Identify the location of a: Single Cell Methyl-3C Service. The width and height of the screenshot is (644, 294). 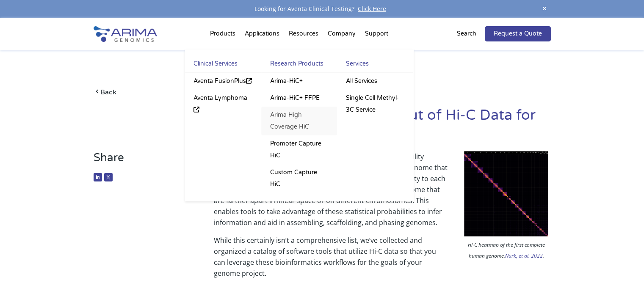
(375, 105).